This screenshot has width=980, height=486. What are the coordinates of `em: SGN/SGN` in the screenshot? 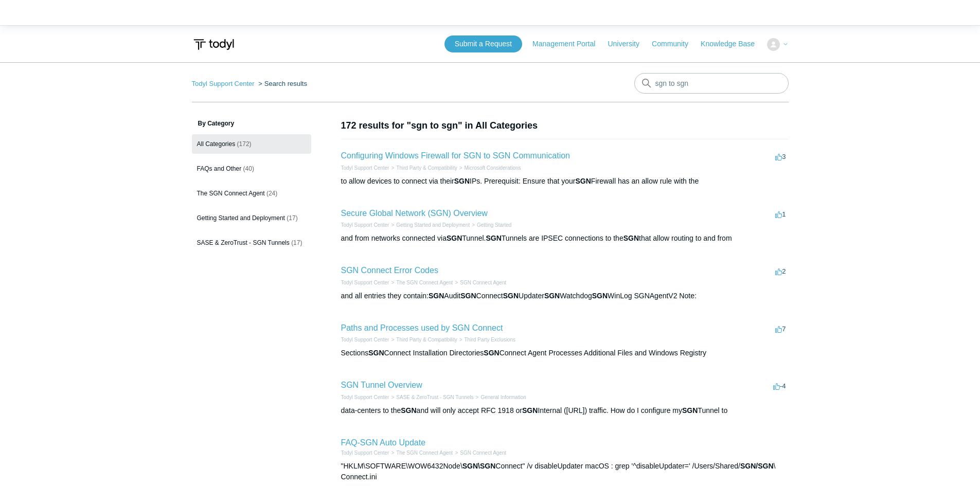 It's located at (757, 466).